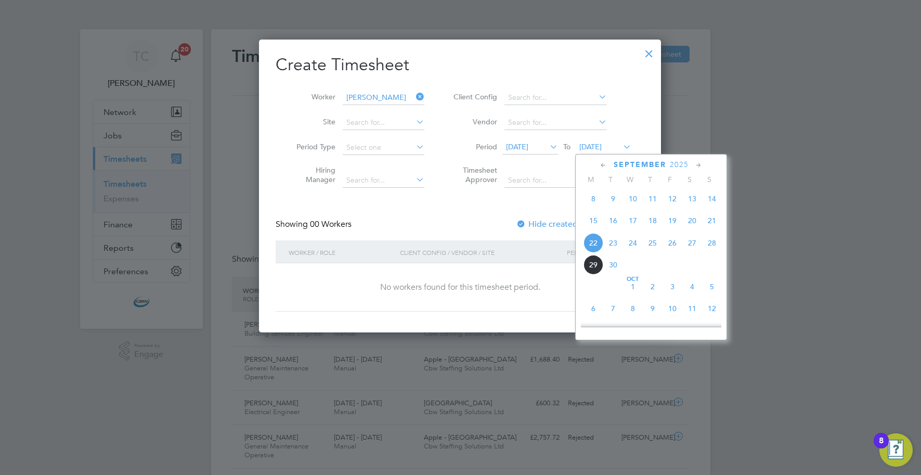 This screenshot has width=921, height=475. What do you see at coordinates (481, 252) in the screenshot?
I see `div: Client Config / Vendor / Site` at bounding box center [481, 252].